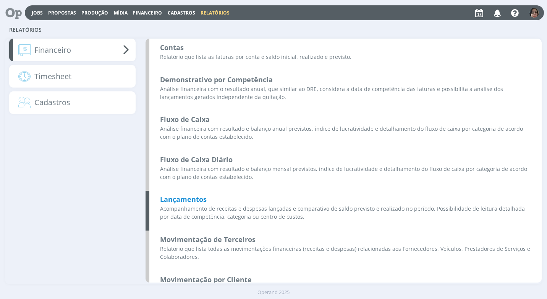 This screenshot has width=547, height=299. What do you see at coordinates (53, 76) in the screenshot?
I see `span: Timesheet` at bounding box center [53, 76].